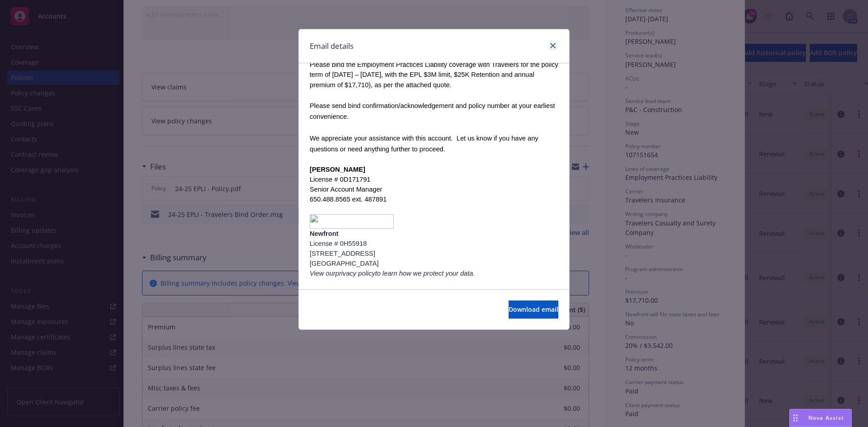 This screenshot has height=427, width=868. Describe the element at coordinates (352, 221) in the screenshot. I see `img: image008.png@01DB05F0.15BC6640` at that location.